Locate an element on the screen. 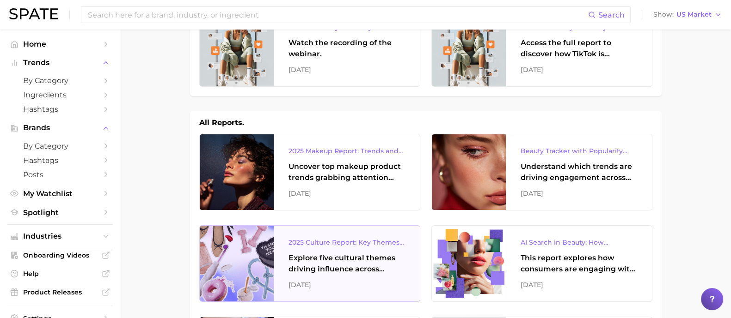 The image size is (731, 318). span: My Watchlist is located at coordinates (60, 194).